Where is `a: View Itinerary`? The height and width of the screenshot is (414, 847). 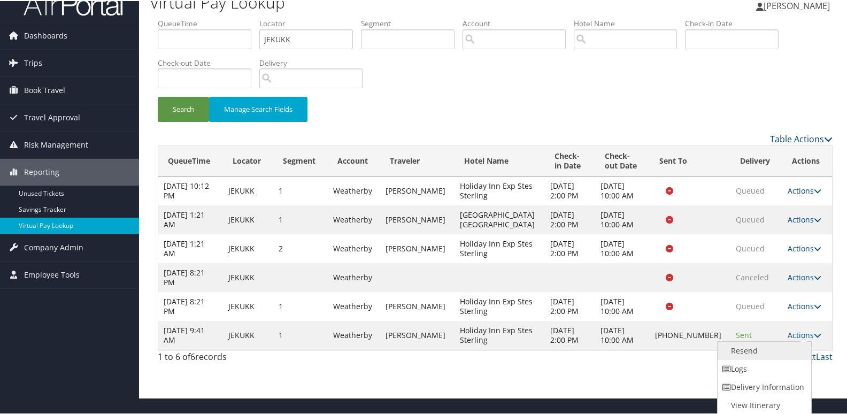
a: View Itinerary is located at coordinates (763, 404).